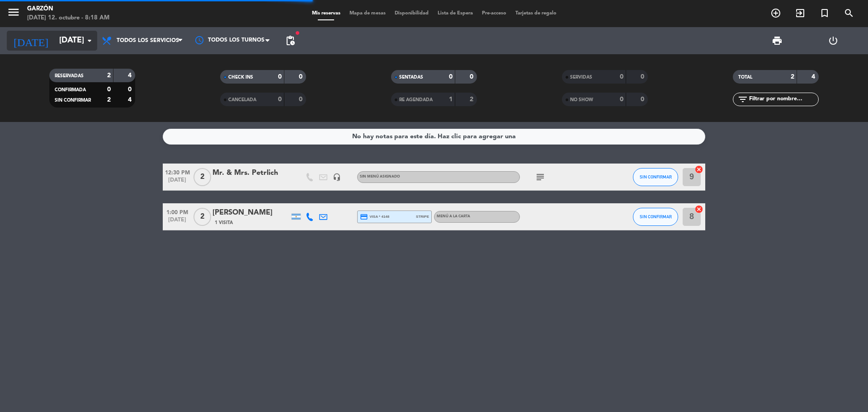 Image resolution: width=868 pixels, height=412 pixels. What do you see at coordinates (374, 217) in the screenshot?
I see `span: visa * 4148` at bounding box center [374, 217].